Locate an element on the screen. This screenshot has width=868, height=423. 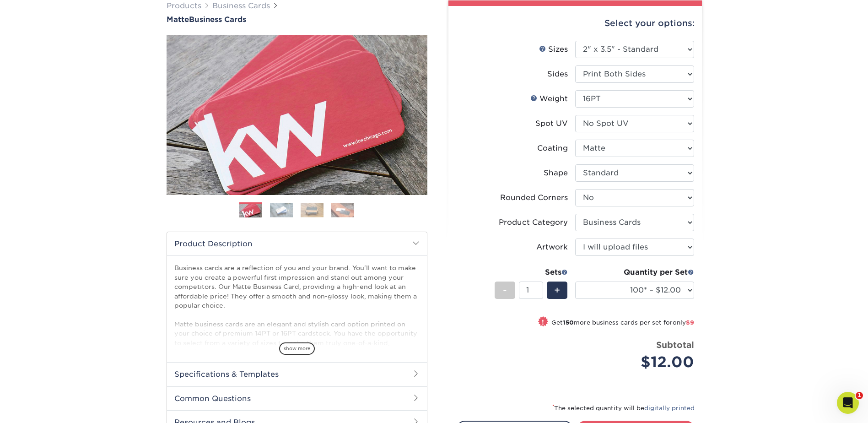
span: only is located at coordinates (683, 322).